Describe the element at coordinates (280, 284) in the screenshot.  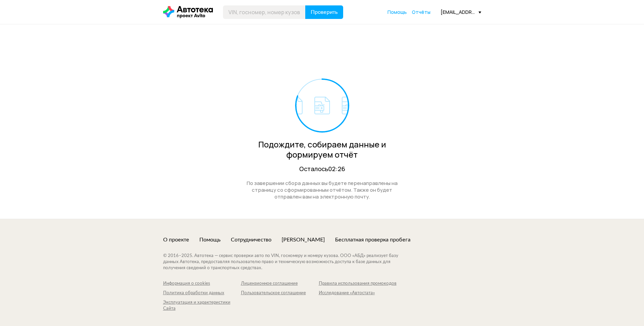
I see `div: Лицензионное соглашение` at that location.